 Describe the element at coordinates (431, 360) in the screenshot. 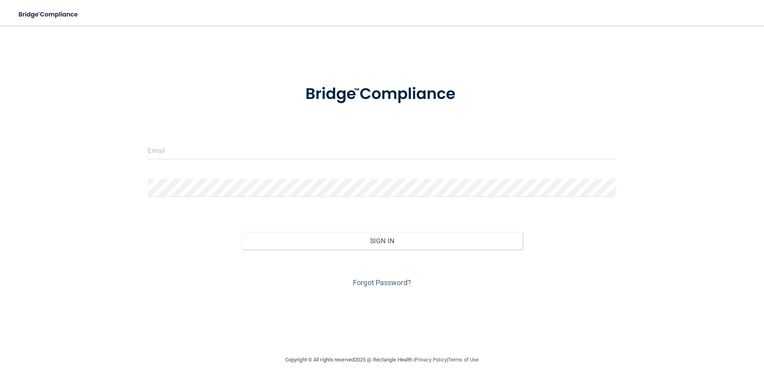

I see `a: Privacy Policy` at that location.